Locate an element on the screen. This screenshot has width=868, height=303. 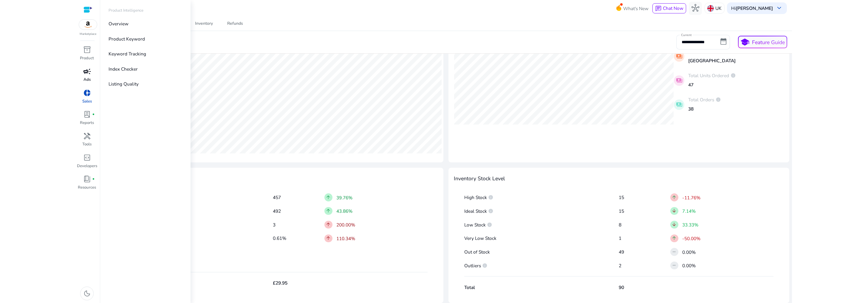
button: chatChat Now is located at coordinates (669, 8).